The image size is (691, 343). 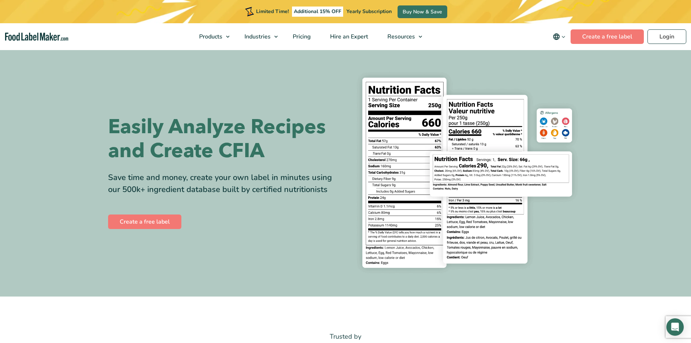 What do you see at coordinates (667, 37) in the screenshot?
I see `a: Login` at bounding box center [667, 37].